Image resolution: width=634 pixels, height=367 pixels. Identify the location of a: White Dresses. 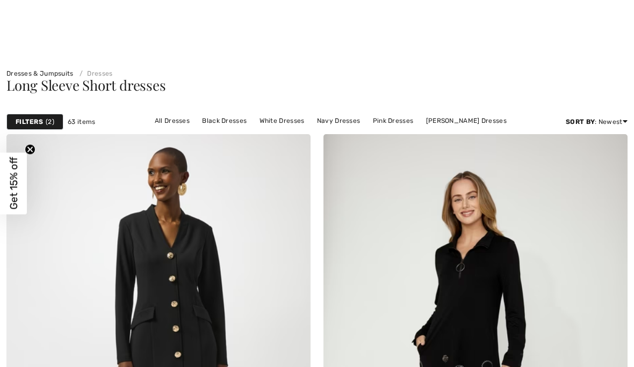
(282, 121).